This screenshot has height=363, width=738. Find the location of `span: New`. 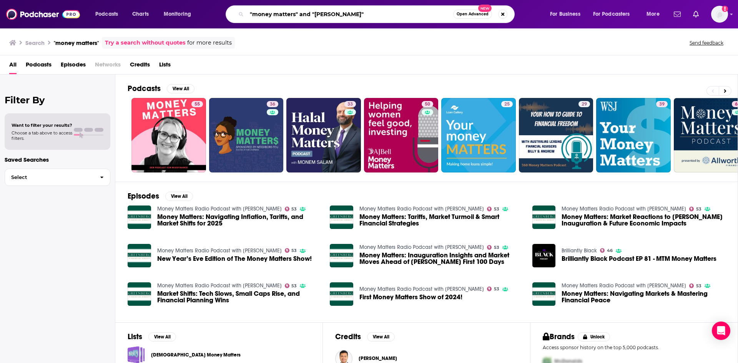

span: New is located at coordinates (485, 8).